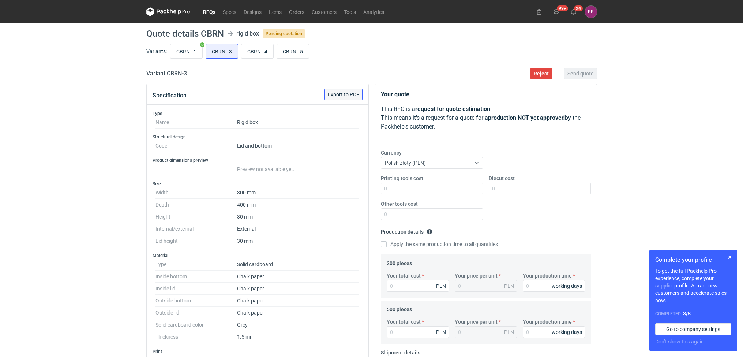  What do you see at coordinates (275, 12) in the screenshot?
I see `a: Items` at bounding box center [275, 12].